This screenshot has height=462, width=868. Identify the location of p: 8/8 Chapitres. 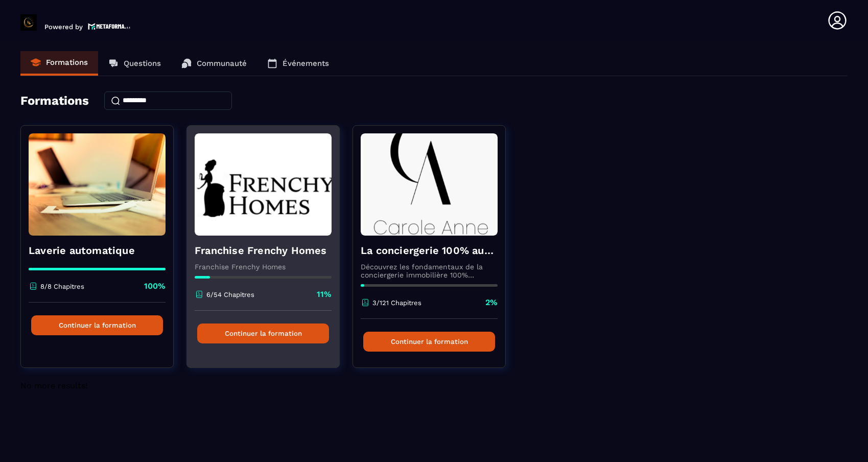
(62, 286).